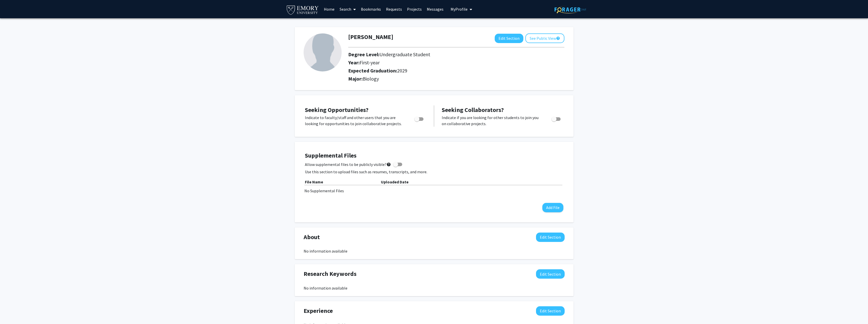 The image size is (868, 324). What do you see at coordinates (323, 53) in the screenshot?
I see `img: Profile Picture` at bounding box center [323, 53].